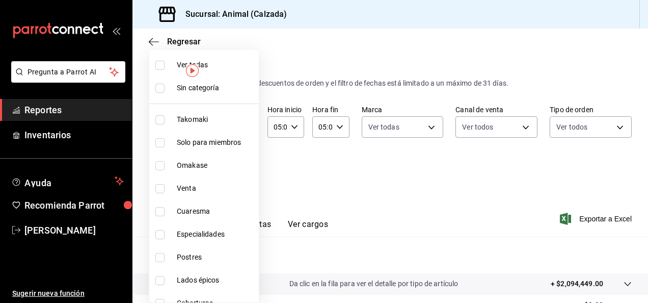 This screenshot has width=648, height=303. Describe the element at coordinates (192, 70) in the screenshot. I see `img: Marcador de información sobre herramientas` at that location.